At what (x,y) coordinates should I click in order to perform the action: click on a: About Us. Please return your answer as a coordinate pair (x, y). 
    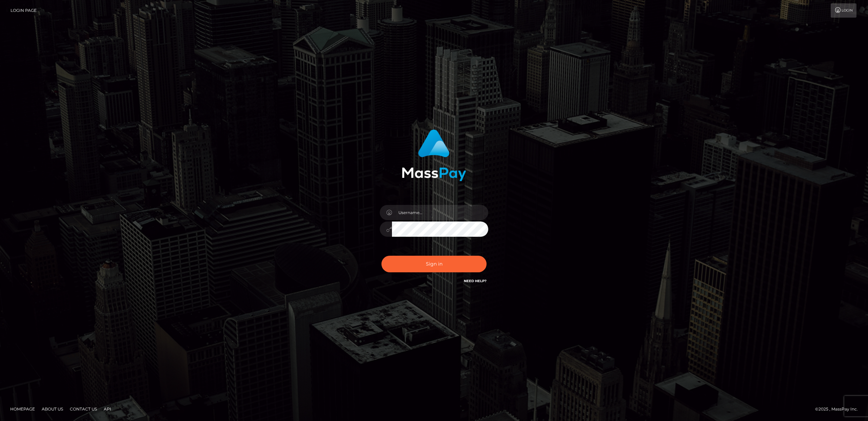
    Looking at the image, I should click on (52, 409).